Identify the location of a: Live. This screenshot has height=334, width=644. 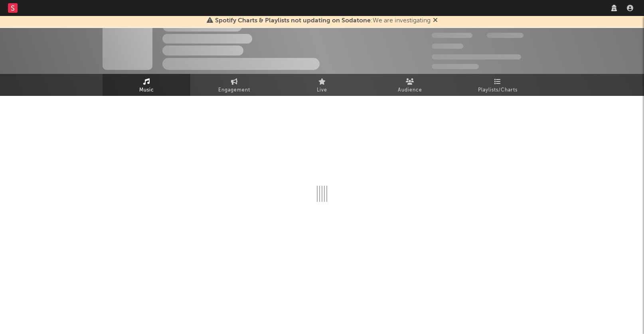
(322, 84).